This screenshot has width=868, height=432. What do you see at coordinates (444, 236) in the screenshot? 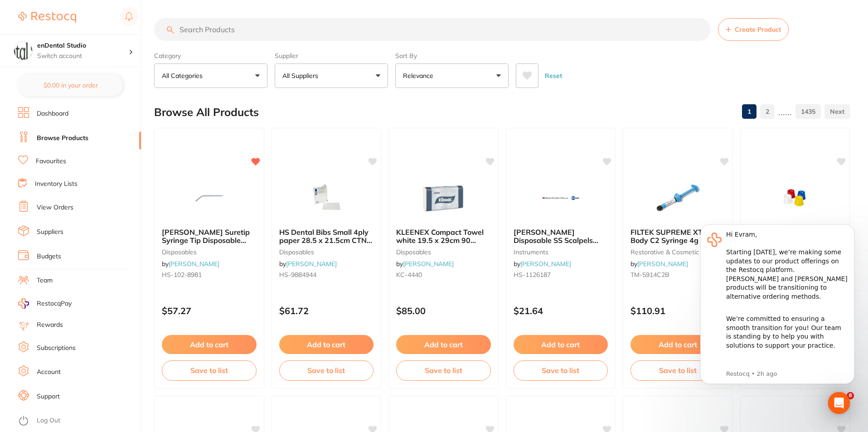
I see `b: KLEENEX Compact Towel white 19.5 x 29cm 90 sheets Pk of 24` at bounding box center [444, 236].